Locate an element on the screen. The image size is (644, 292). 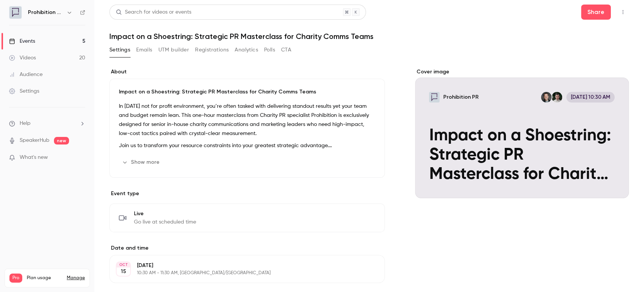
label: Cover image is located at coordinates (522, 72).